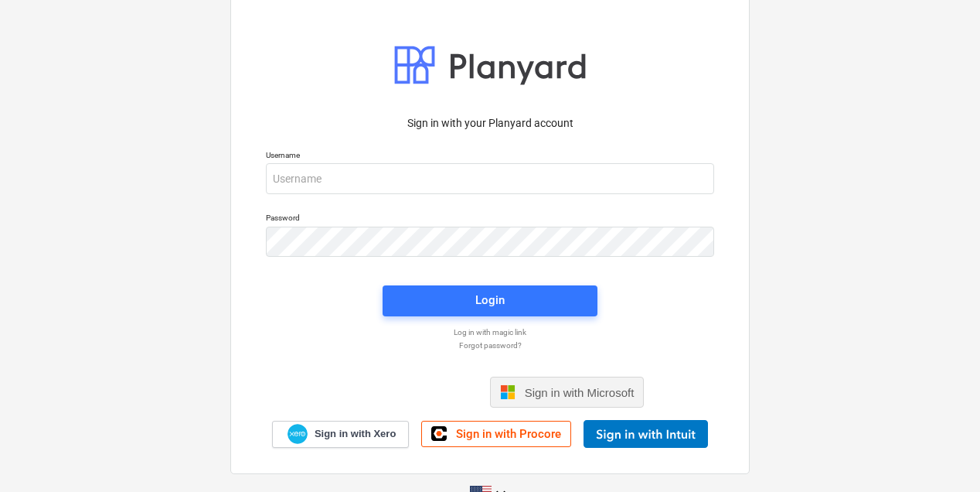 The height and width of the screenshot is (492, 980). I want to click on input: Username, so click(490, 178).